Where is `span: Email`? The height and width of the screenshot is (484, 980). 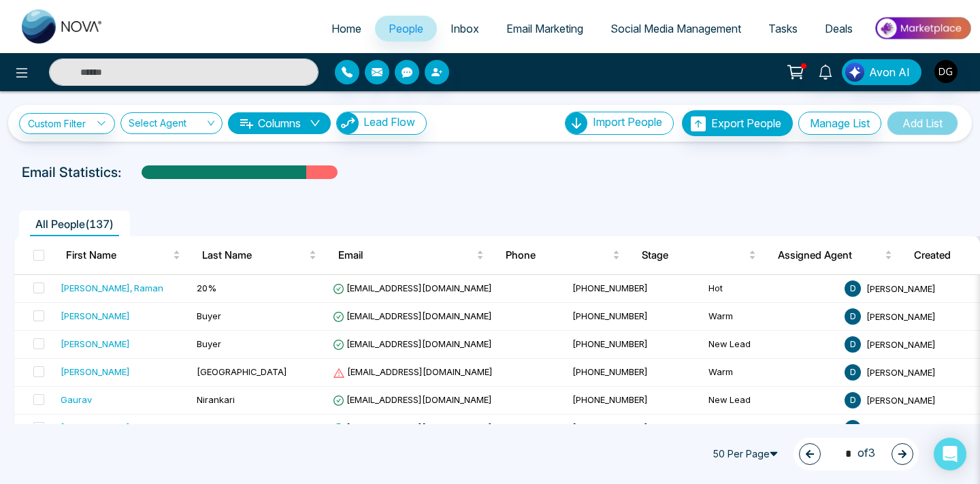
span: Email is located at coordinates (405, 255).